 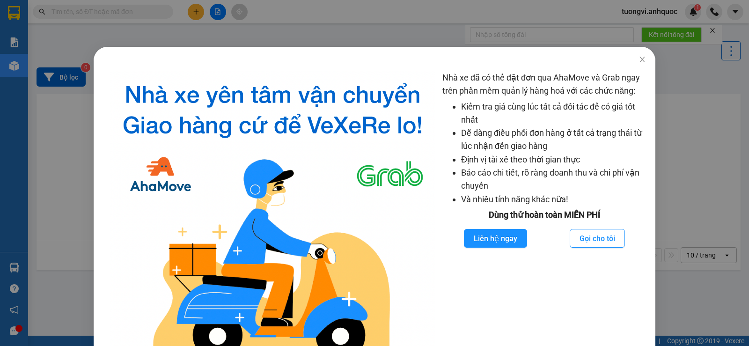 What do you see at coordinates (642, 59) in the screenshot?
I see `span: close` at bounding box center [642, 59].